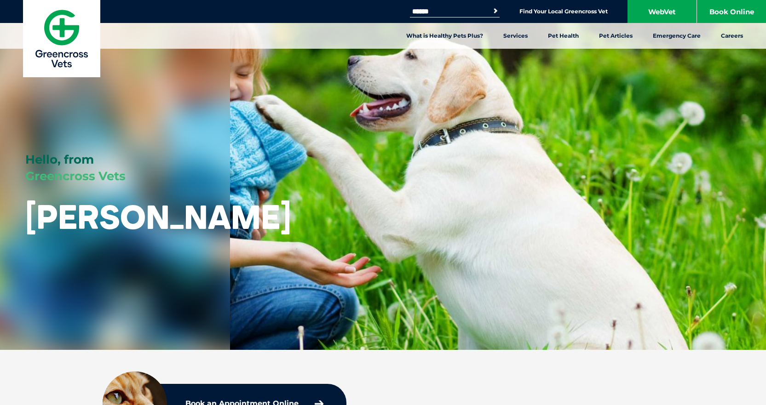 Image resolution: width=766 pixels, height=405 pixels. What do you see at coordinates (59, 160) in the screenshot?
I see `span: Hello, from` at bounding box center [59, 160].